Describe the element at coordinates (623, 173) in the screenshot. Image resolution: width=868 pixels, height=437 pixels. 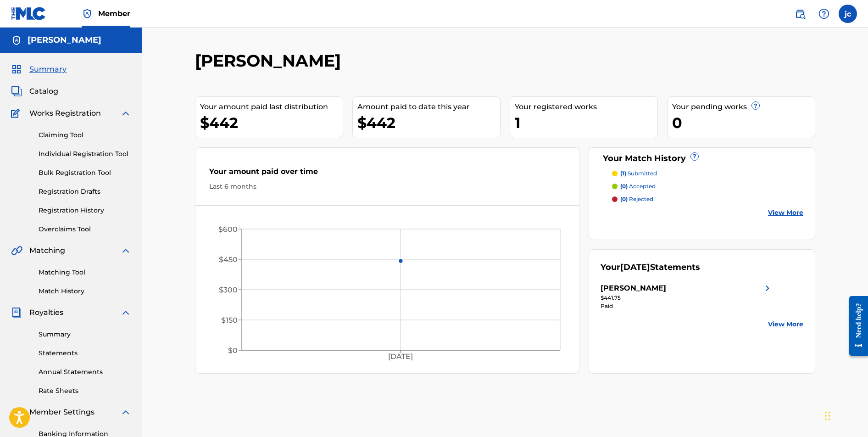
I see `span: (1)` at that location.